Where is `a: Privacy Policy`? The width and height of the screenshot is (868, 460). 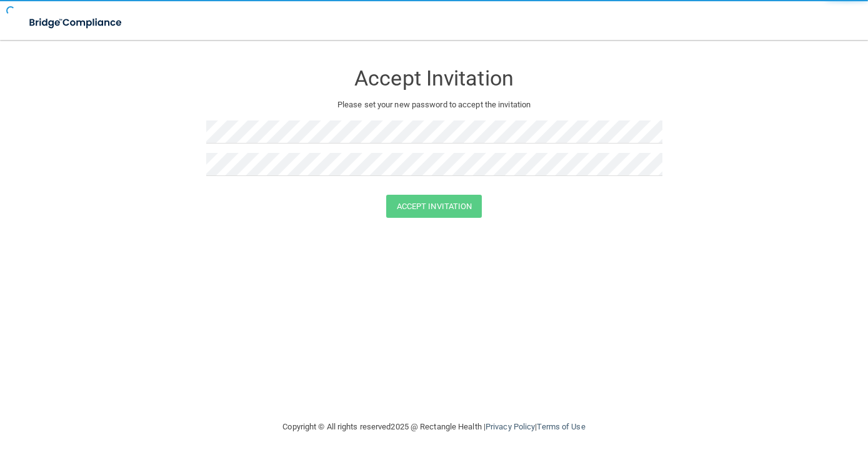
a: Privacy Policy is located at coordinates (510, 427).